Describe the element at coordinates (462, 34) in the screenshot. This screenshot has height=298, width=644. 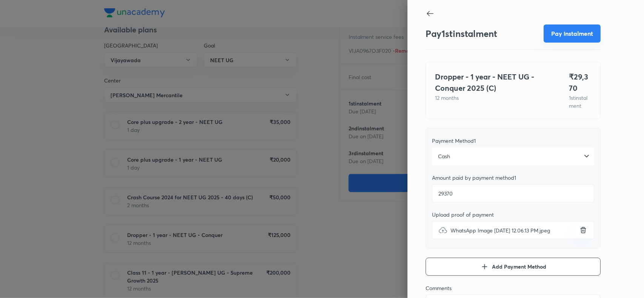
I see `h3: Pay 1 st instalment` at that location.